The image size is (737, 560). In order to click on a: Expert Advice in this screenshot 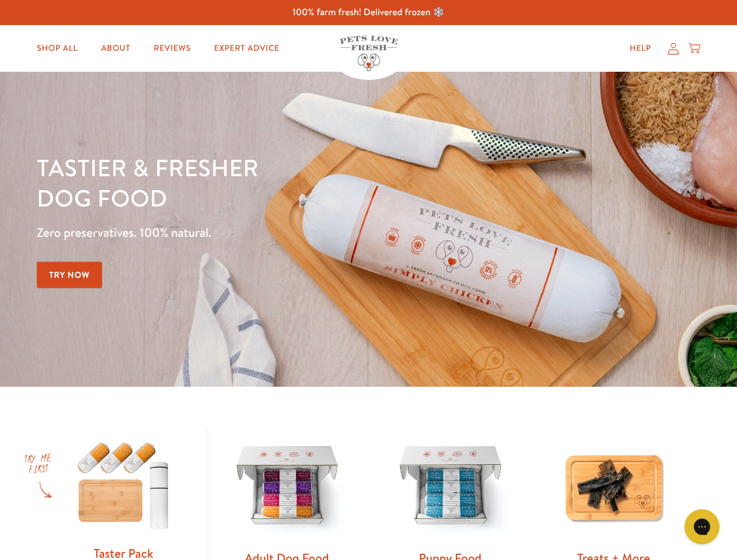, I will do `click(247, 49)`.